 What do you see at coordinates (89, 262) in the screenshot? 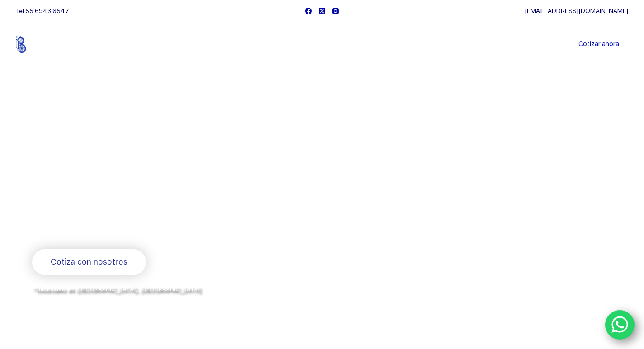
I see `span: Cotiza con nosotros` at bounding box center [89, 262].